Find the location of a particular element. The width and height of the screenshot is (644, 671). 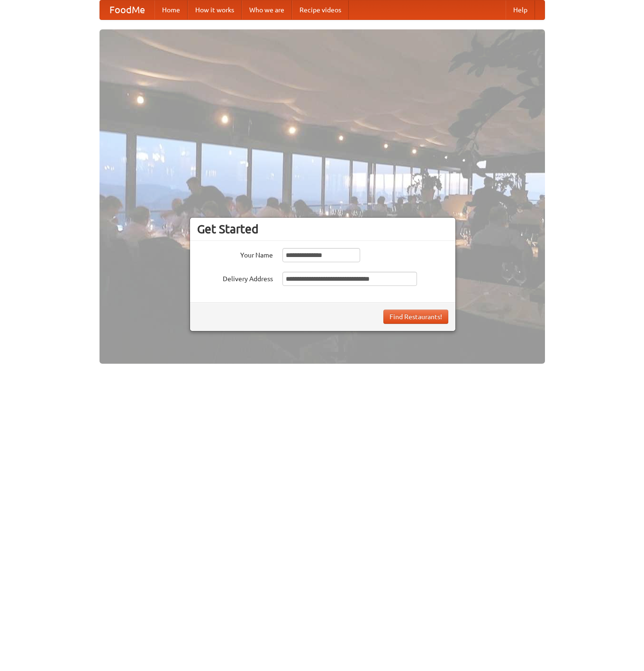

h3: Get Started is located at coordinates (323, 229).